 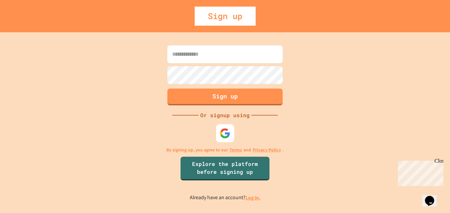 I want to click on div: Chat with us now!Close, so click(x=24, y=22).